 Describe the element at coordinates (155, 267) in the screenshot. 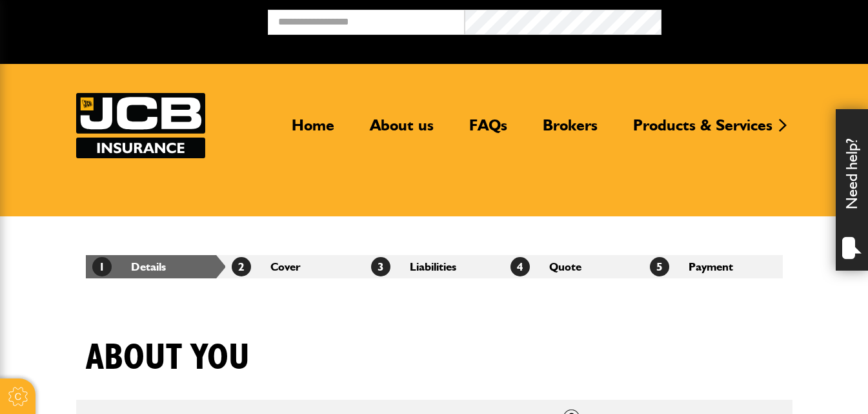

I see `li: Details` at that location.